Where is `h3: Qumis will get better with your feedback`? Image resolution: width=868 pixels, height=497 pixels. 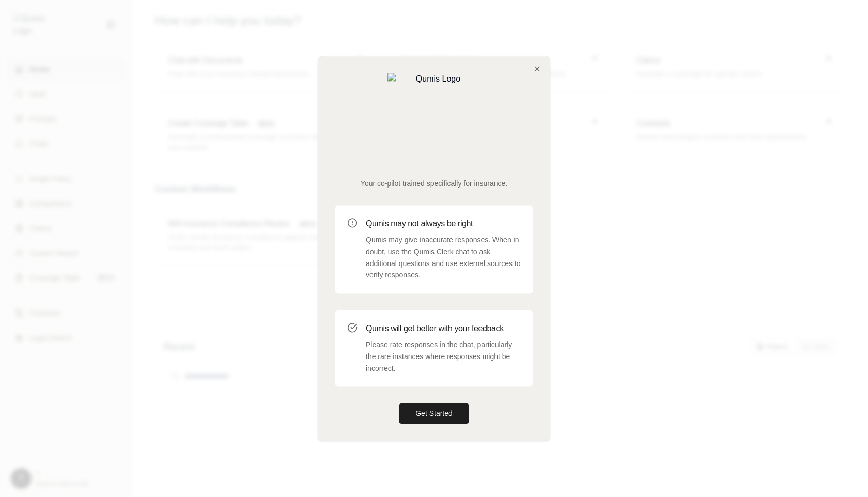
h3: Qumis will get better with your feedback is located at coordinates (444, 329).